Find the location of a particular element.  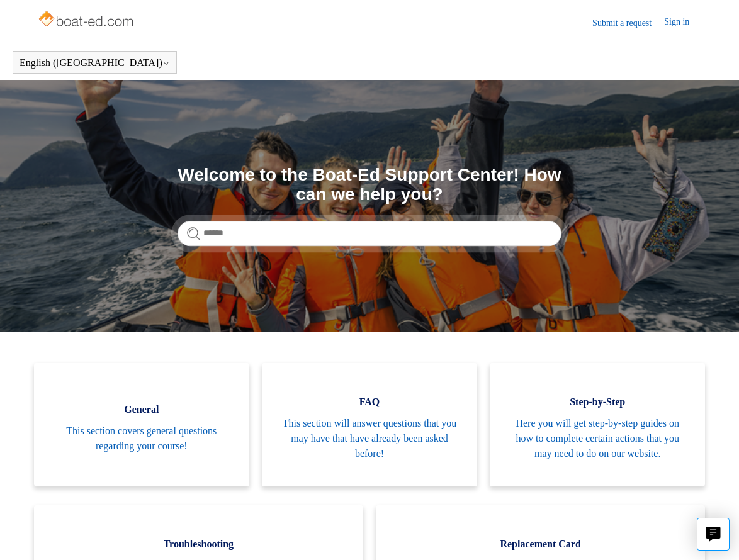

span: Troubleshooting is located at coordinates (198, 544).